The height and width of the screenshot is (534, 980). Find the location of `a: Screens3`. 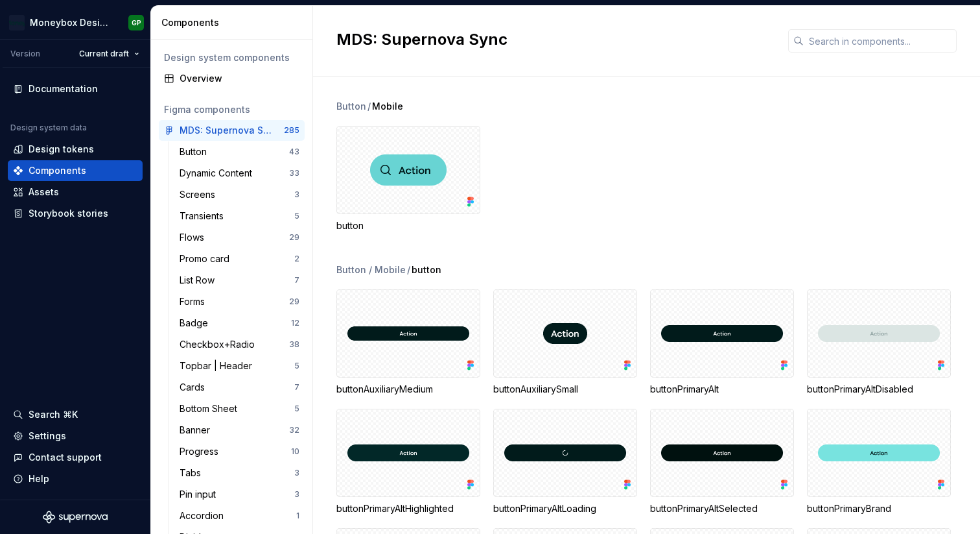

a: Screens3 is located at coordinates (240, 194).